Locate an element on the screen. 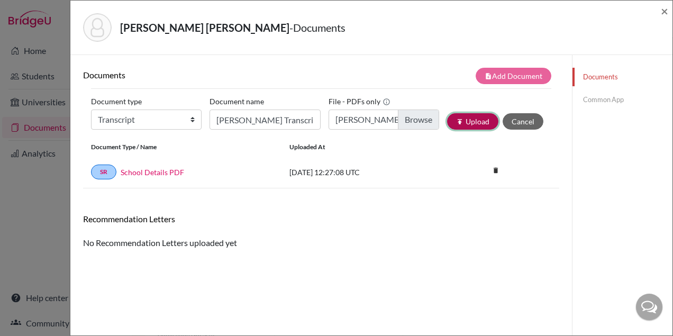 The width and height of the screenshot is (673, 336). a: Documents is located at coordinates (622, 77).